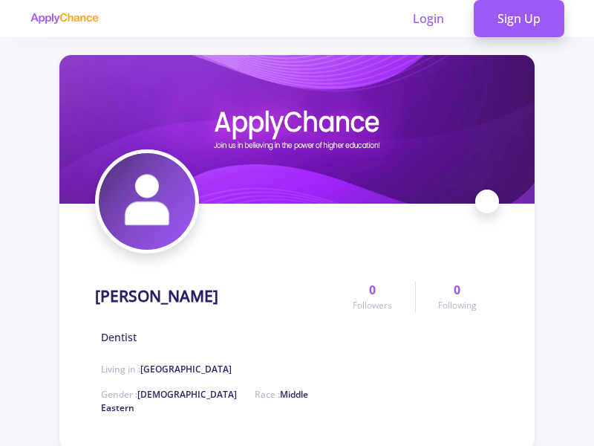 This screenshot has height=446, width=594. I want to click on span: Followers, so click(372, 305).